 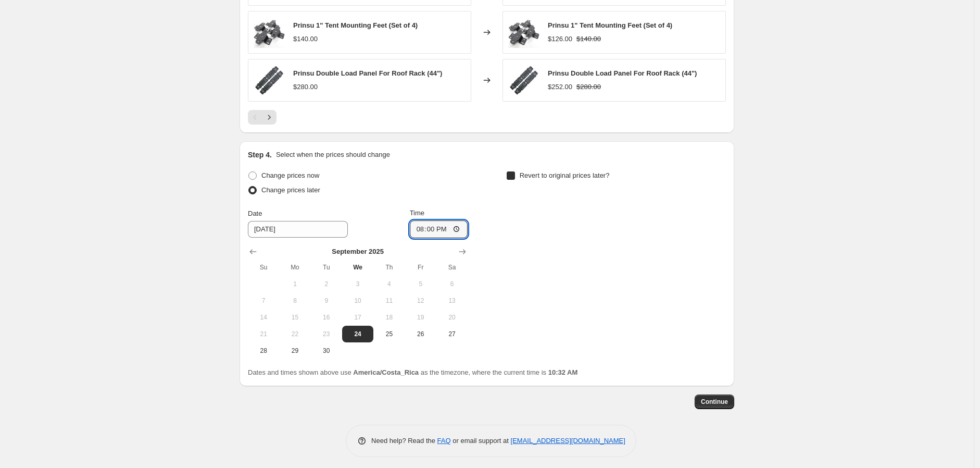 I want to click on span: Time, so click(x=417, y=213).